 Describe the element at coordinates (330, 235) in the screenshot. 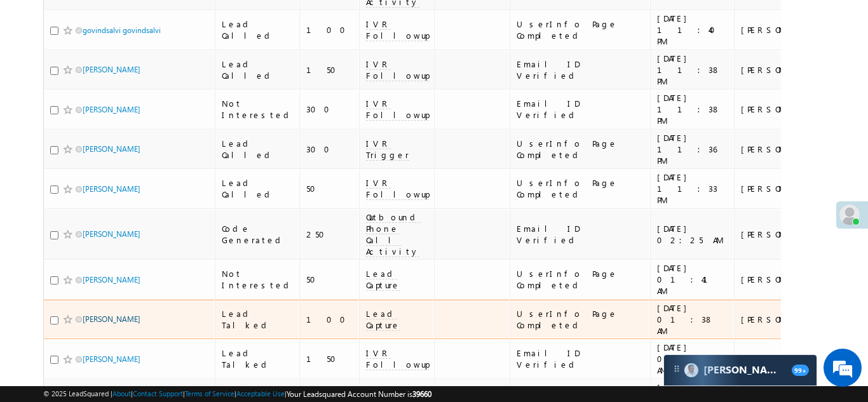

I see `div: 250` at that location.